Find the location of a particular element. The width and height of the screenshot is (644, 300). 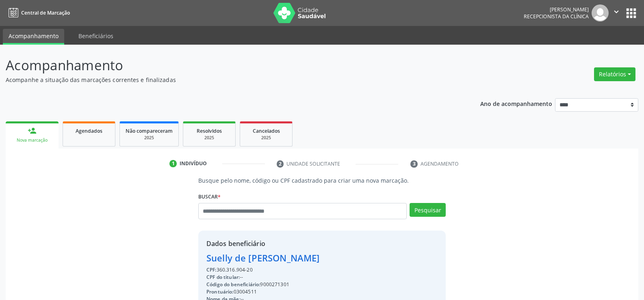

a: Central de Marcação is located at coordinates (38, 12).